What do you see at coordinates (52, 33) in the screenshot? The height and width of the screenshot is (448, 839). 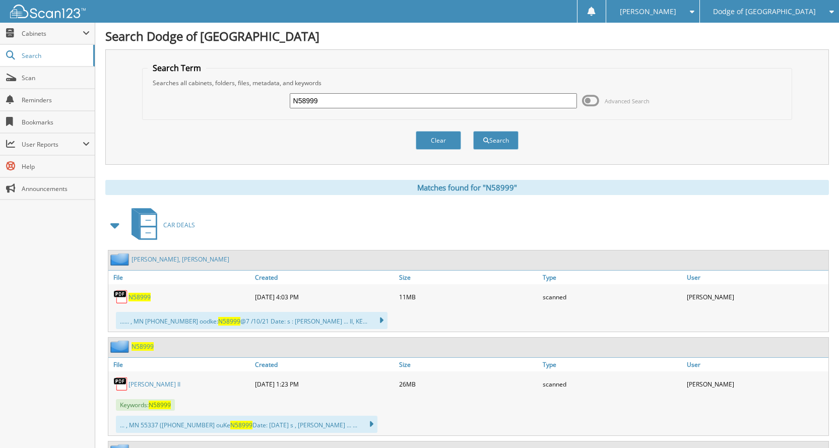 I see `span: Cabinets` at bounding box center [52, 33].